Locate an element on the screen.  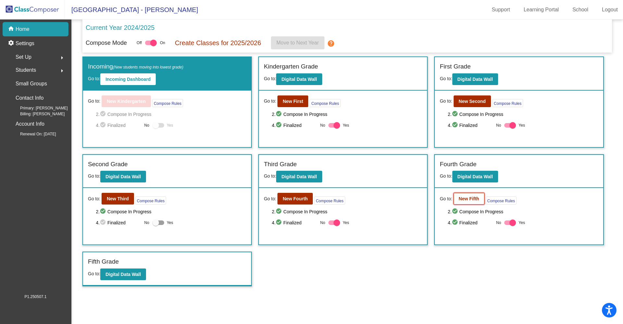
label: Kindergarten Grade is located at coordinates (291, 67).